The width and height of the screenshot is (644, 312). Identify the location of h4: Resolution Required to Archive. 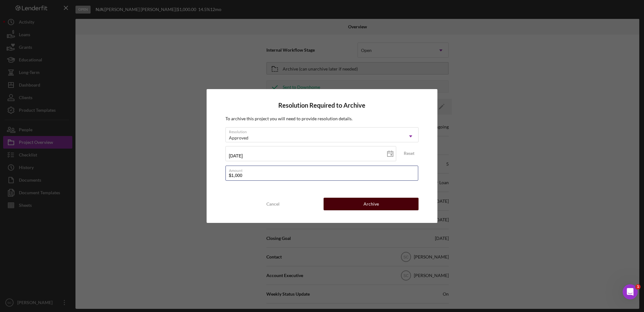
(322, 105).